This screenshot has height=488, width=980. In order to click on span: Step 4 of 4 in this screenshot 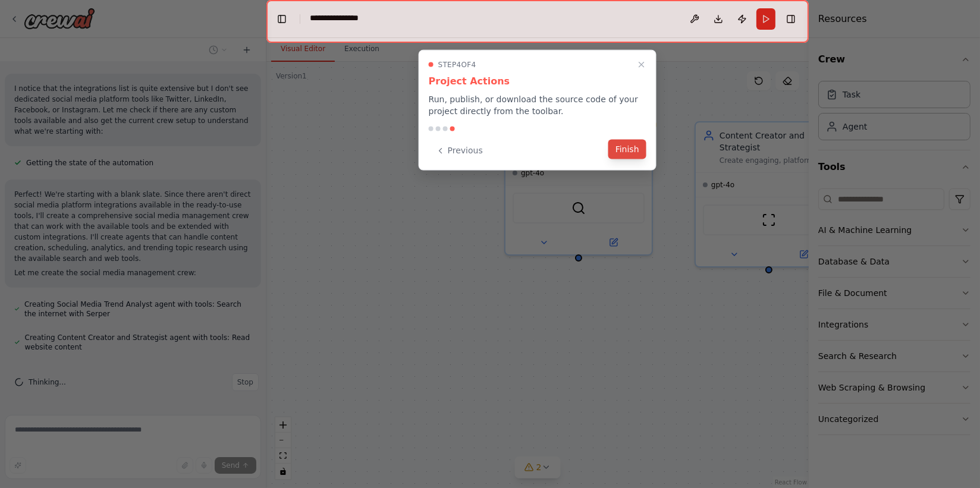, I will do `click(457, 64)`.